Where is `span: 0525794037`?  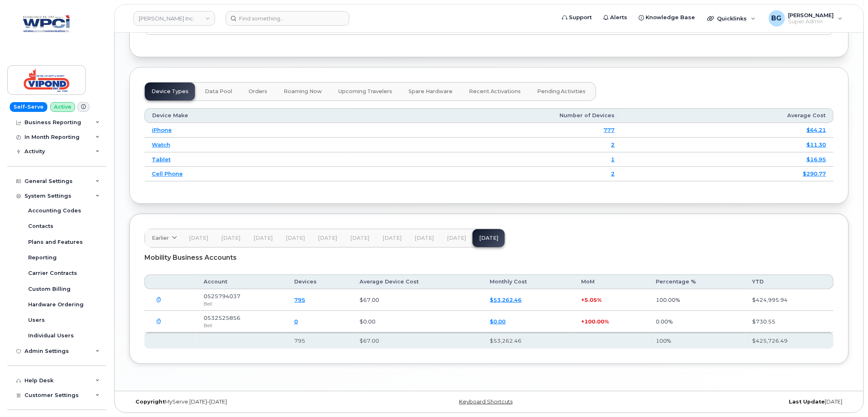 span: 0525794037 is located at coordinates (222, 296).